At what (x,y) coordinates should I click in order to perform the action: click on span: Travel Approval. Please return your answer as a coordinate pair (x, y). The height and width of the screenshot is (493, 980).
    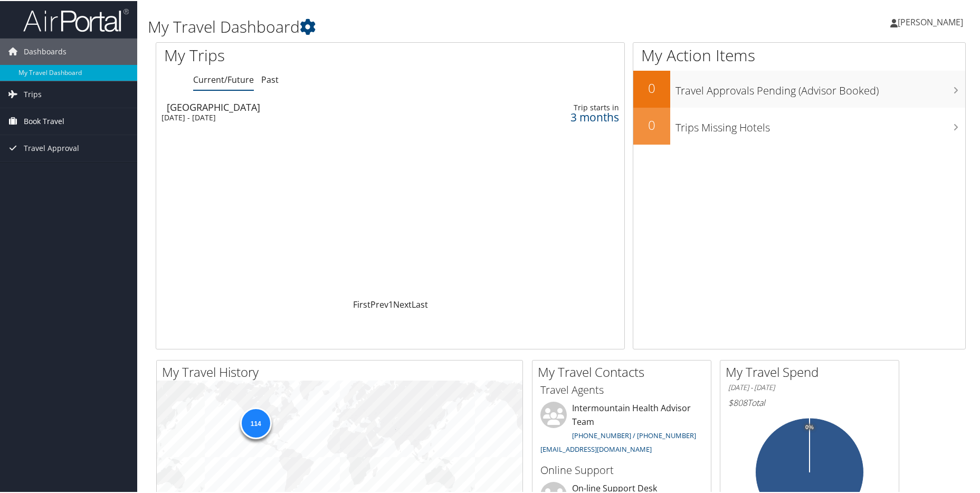
    Looking at the image, I should click on (51, 147).